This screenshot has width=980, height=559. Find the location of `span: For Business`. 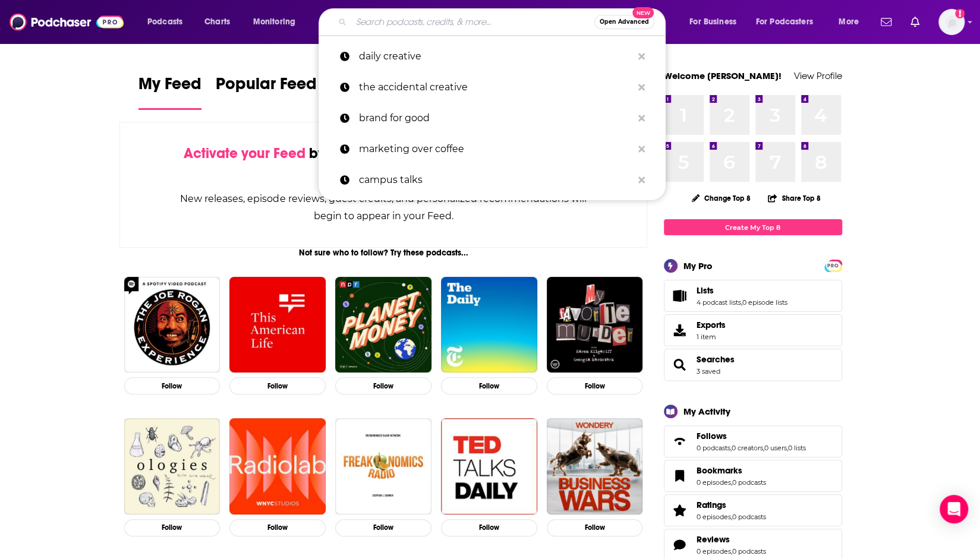

span: For Business is located at coordinates (712, 22).